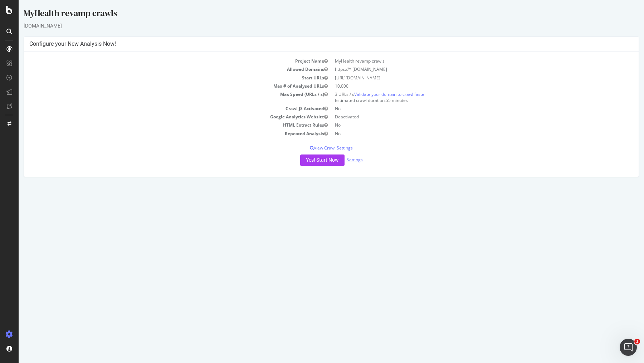  Describe the element at coordinates (161, 77) in the screenshot. I see `td: Start URLs` at that location.